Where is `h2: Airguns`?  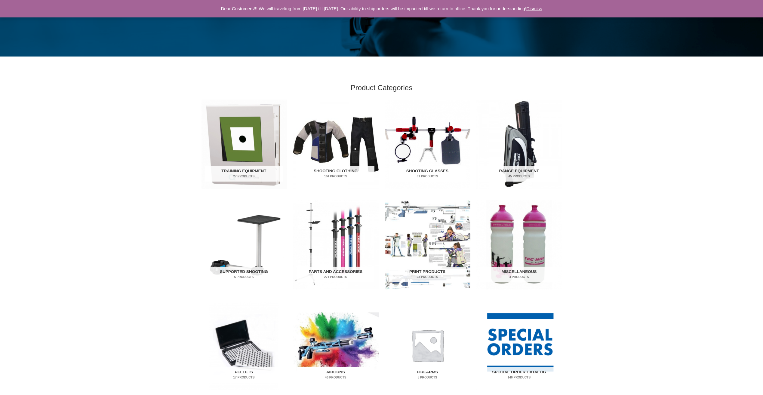 h2: Airguns is located at coordinates (335, 375).